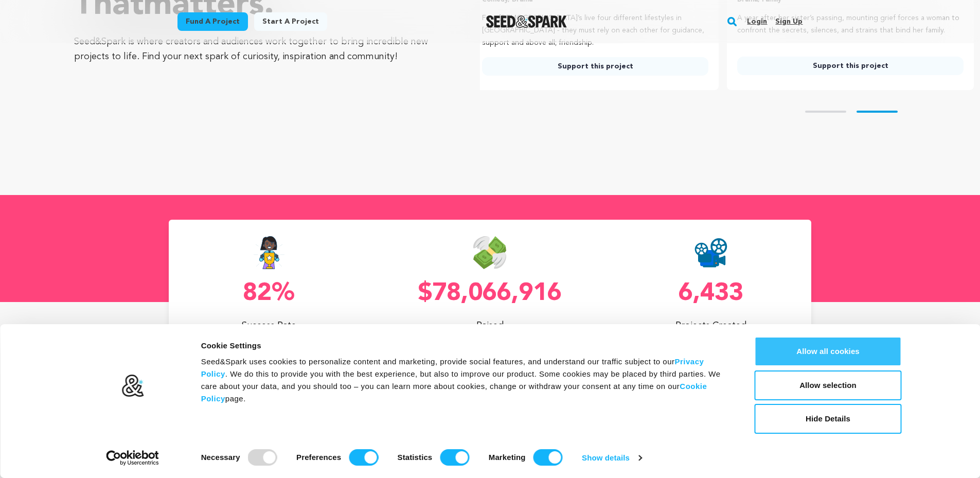 Image resolution: width=980 pixels, height=478 pixels. I want to click on p: Success Rate, so click(269, 326).